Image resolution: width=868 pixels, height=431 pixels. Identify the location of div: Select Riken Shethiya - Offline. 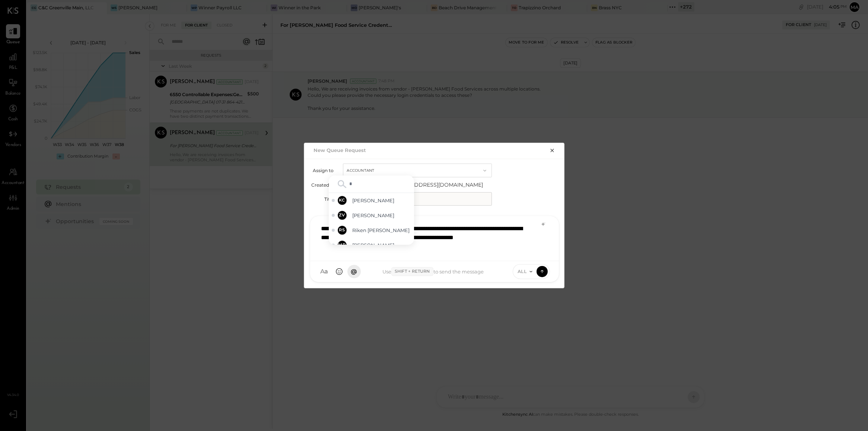
(371, 230).